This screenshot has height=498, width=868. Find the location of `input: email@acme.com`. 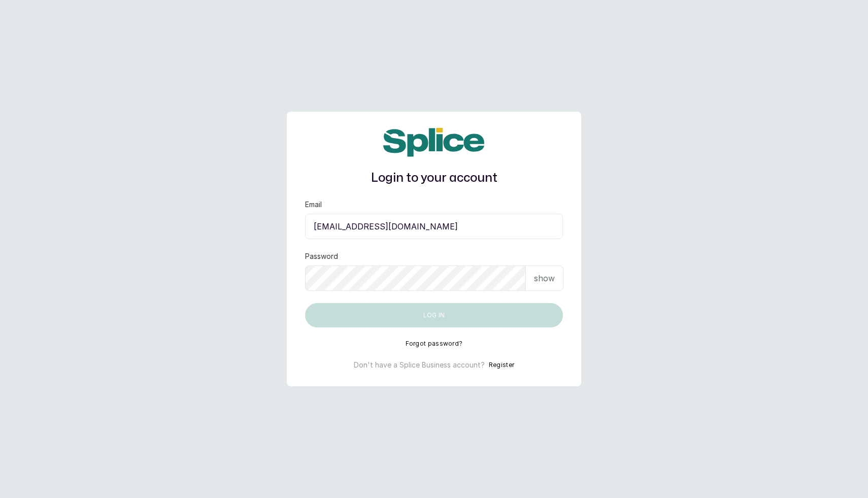

input: email@acme.com is located at coordinates (434, 226).